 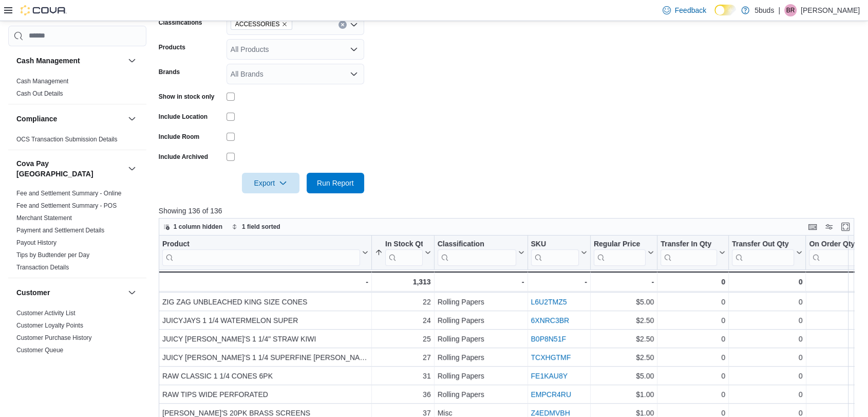 What do you see at coordinates (186, 97) in the screenshot?
I see `label: Show in stock only` at bounding box center [186, 97].